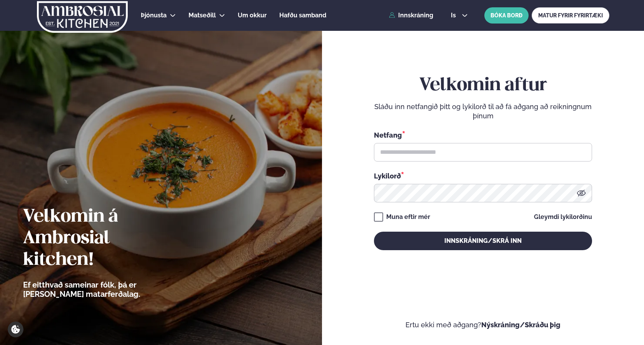 The image size is (644, 345). I want to click on img: logo, so click(83, 17).